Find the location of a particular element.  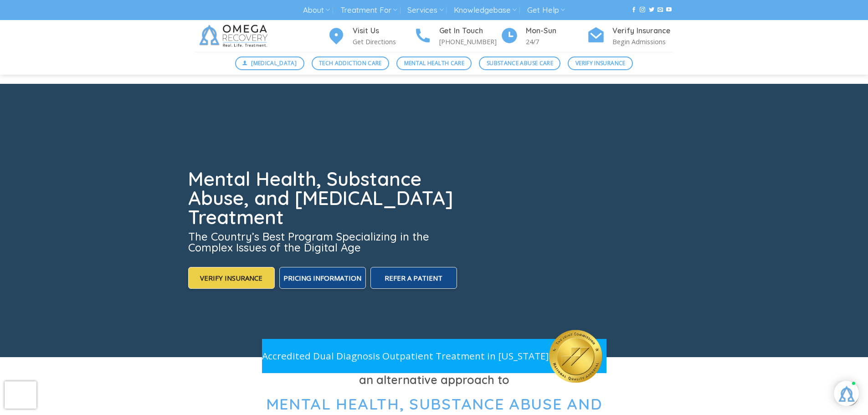

a: About is located at coordinates (316, 10).